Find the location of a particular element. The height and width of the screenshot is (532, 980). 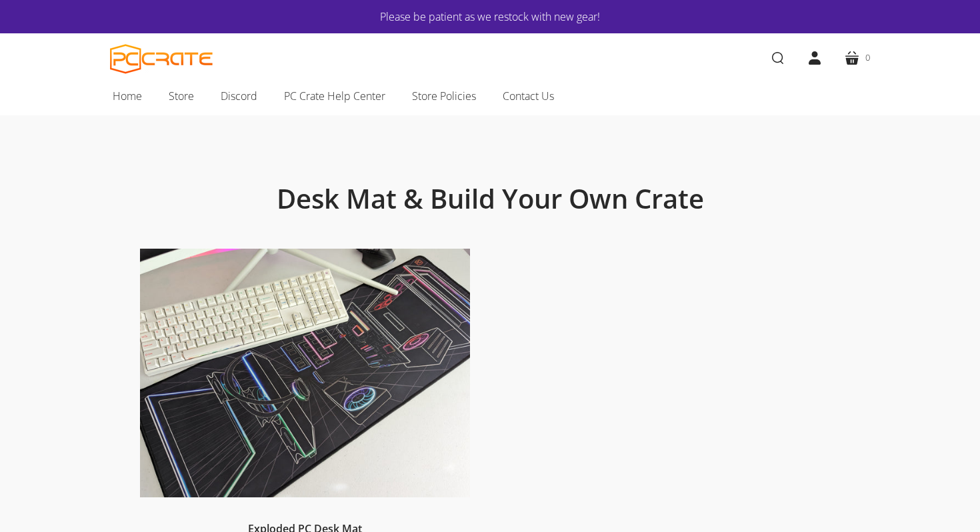

span: 0 is located at coordinates (867, 57).